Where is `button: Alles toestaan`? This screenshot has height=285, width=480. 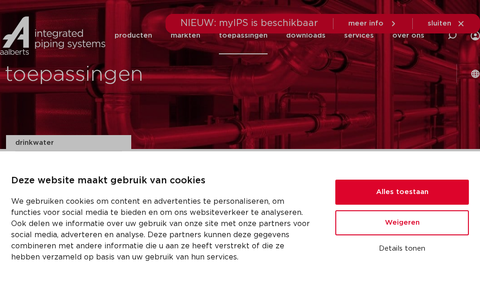
button: Alles toestaan is located at coordinates (402, 192).